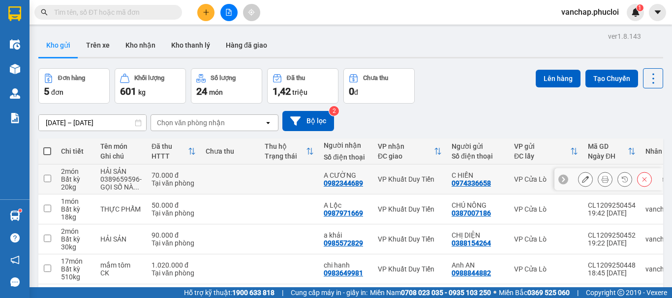 The image size is (672, 298). What do you see at coordinates (471, 273) in the screenshot?
I see `div: 0988844882` at bounding box center [471, 273].